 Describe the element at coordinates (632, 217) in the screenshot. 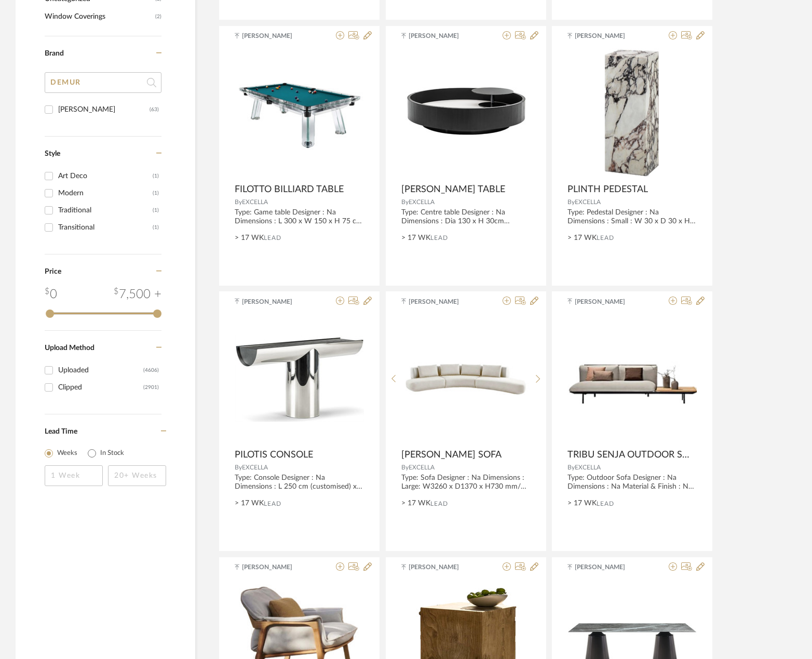

I see `div: Type: Pedestal Designer : Na Dimensions : Small : W 30 x D 30 x H 75cm Medium : W 30 x D 30 x H 9...` at that location.